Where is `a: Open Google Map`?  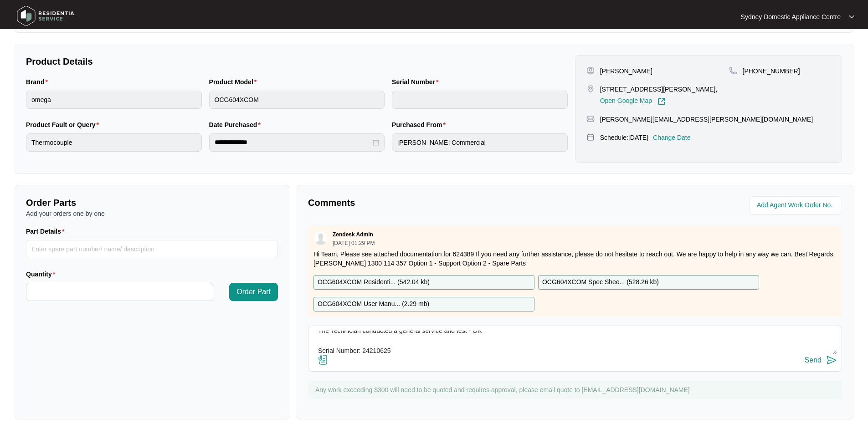
a: Open Google Map is located at coordinates (633, 101).